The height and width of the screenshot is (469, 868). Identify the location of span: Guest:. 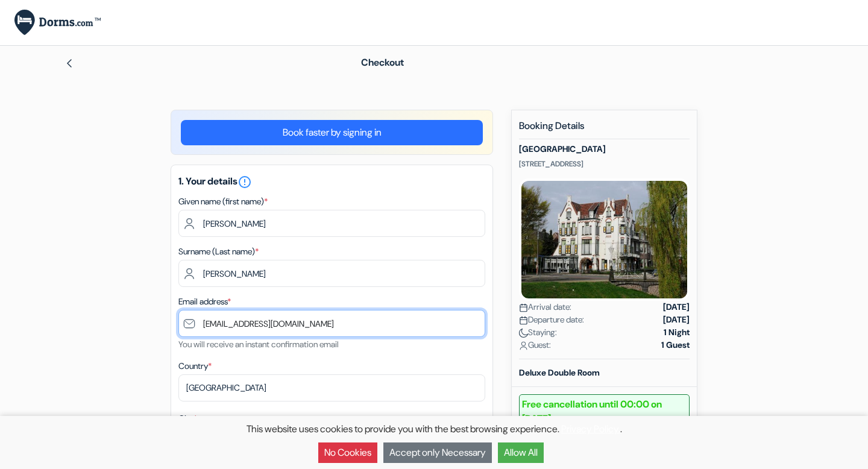
(535, 345).